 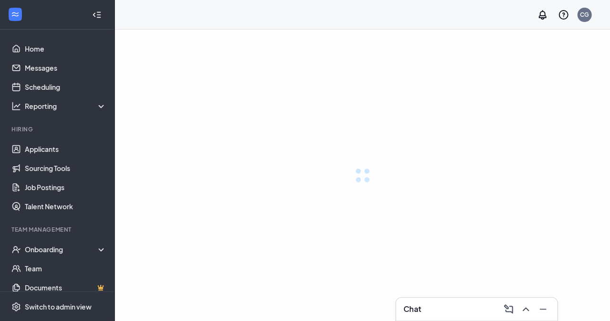 What do you see at coordinates (58, 306) in the screenshot?
I see `div: Switch to admin view` at bounding box center [58, 306].